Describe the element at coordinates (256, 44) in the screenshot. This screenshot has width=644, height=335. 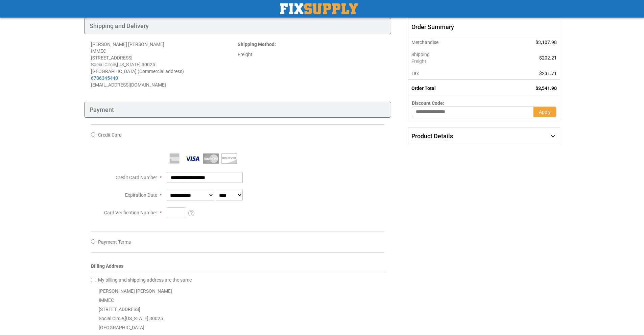
I see `span: Shipping Method` at that location.